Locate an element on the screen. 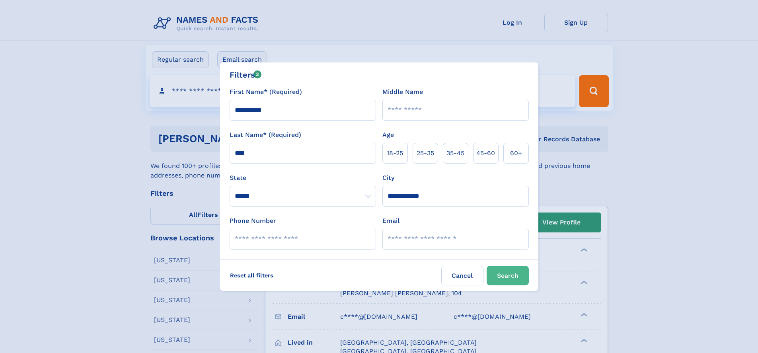 The width and height of the screenshot is (758, 353). span: 18‑25 is located at coordinates (395, 153).